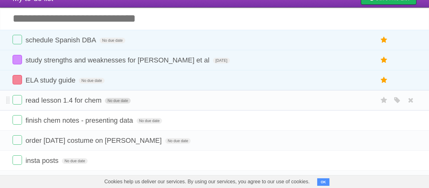  What do you see at coordinates (62, 40) in the screenshot?
I see `span: schedule Spanish DBA` at bounding box center [62, 40].